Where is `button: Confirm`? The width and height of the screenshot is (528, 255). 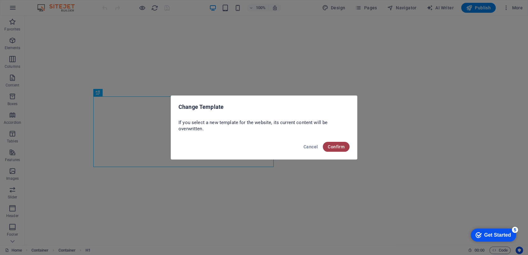 button: Confirm is located at coordinates (336, 147).